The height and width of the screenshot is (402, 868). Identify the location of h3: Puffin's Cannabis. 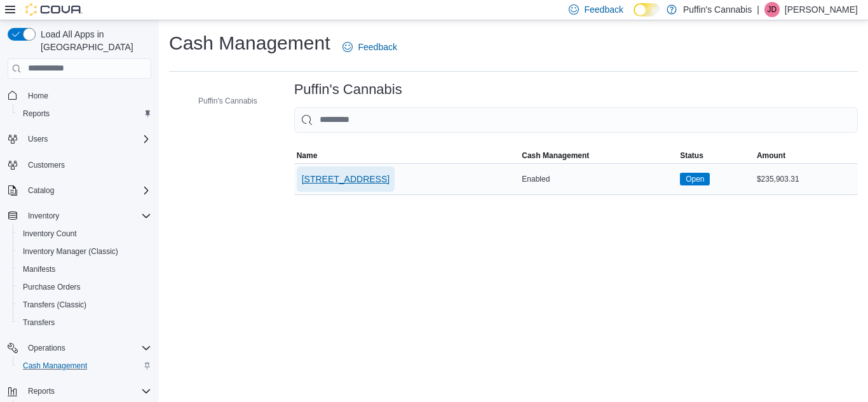
(348, 90).